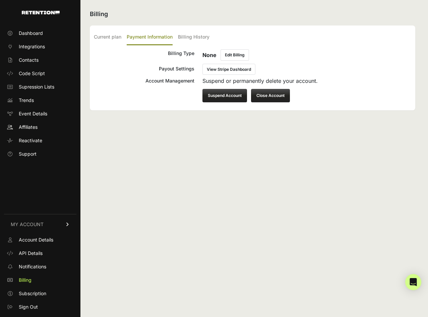 This screenshot has height=317, width=428. I want to click on span: Support, so click(27, 154).